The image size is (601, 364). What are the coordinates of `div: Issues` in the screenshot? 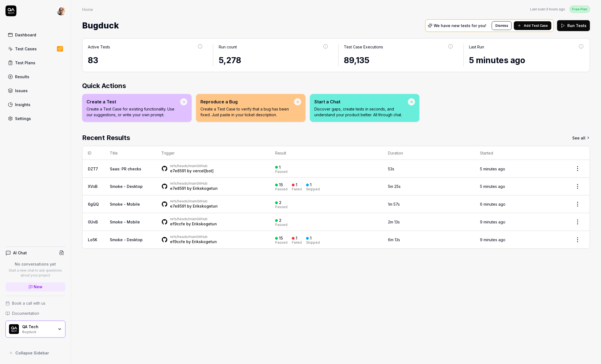 It's located at (22, 91).